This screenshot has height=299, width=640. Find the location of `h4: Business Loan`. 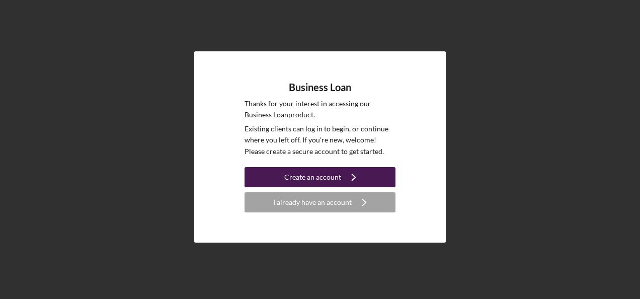

h4: Business Loan is located at coordinates (320, 87).